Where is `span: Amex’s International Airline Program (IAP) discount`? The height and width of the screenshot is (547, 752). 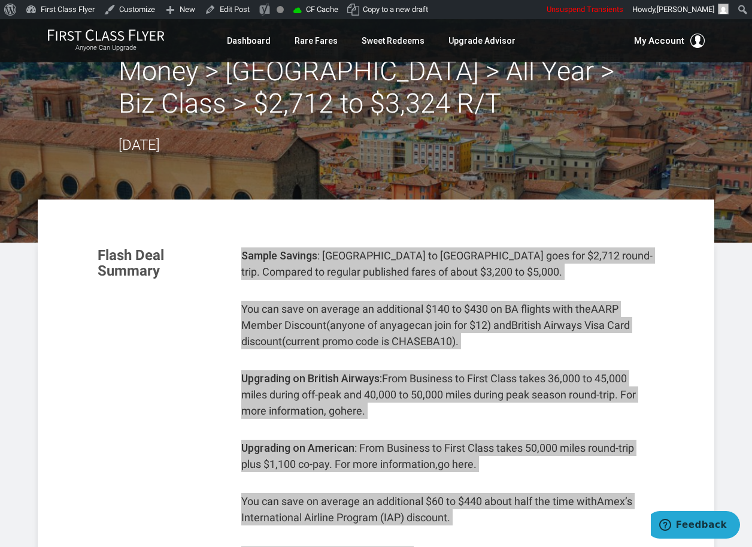
span: Amex’s International Airline Program (IAP) discount is located at coordinates (437, 509).